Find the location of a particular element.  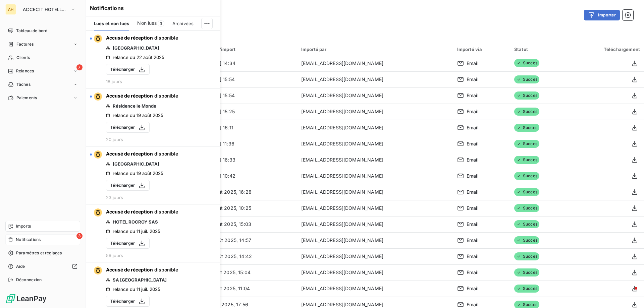

span: Paramètres et réglages is located at coordinates (39, 254).